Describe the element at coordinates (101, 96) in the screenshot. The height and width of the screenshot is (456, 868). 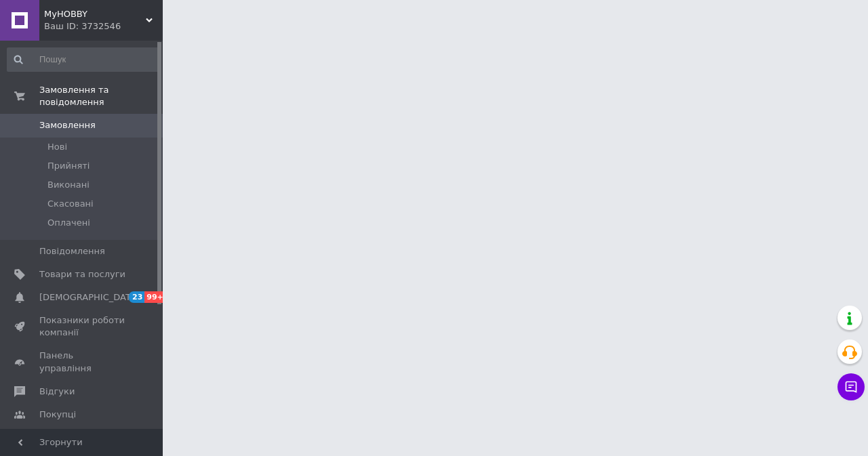
I see `span: Замовлення та повідомлення` at that location.